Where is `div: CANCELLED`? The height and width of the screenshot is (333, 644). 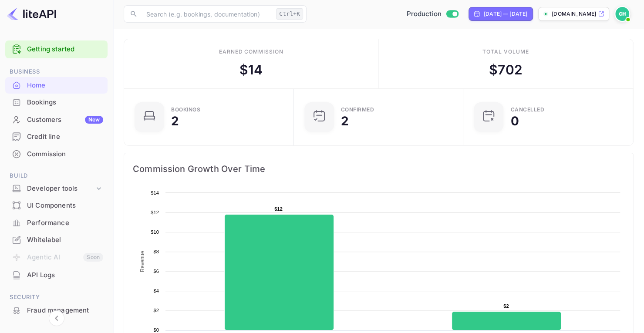
div: CANCELLED is located at coordinates (527, 109).